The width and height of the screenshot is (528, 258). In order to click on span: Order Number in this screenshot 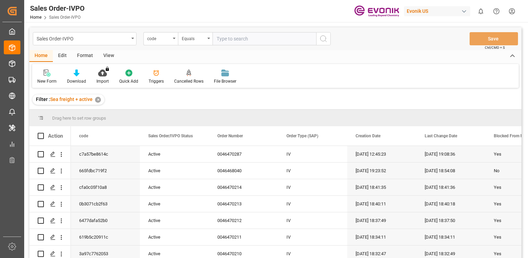, I will do `click(230, 136)`.